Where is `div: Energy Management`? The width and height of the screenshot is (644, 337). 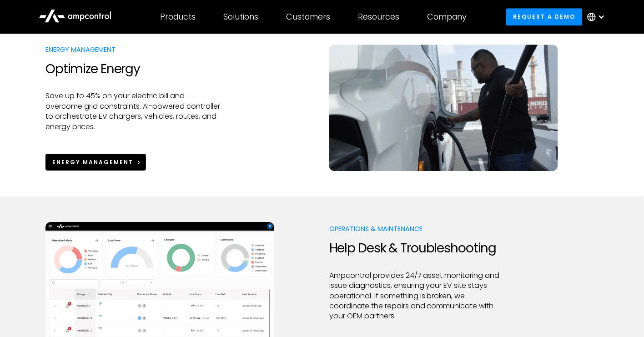 div: Energy Management is located at coordinates (93, 163).